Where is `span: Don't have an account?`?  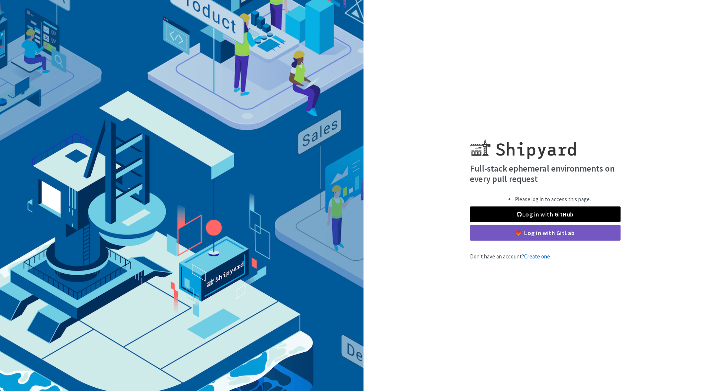 span: Don't have an account? is located at coordinates (510, 256).